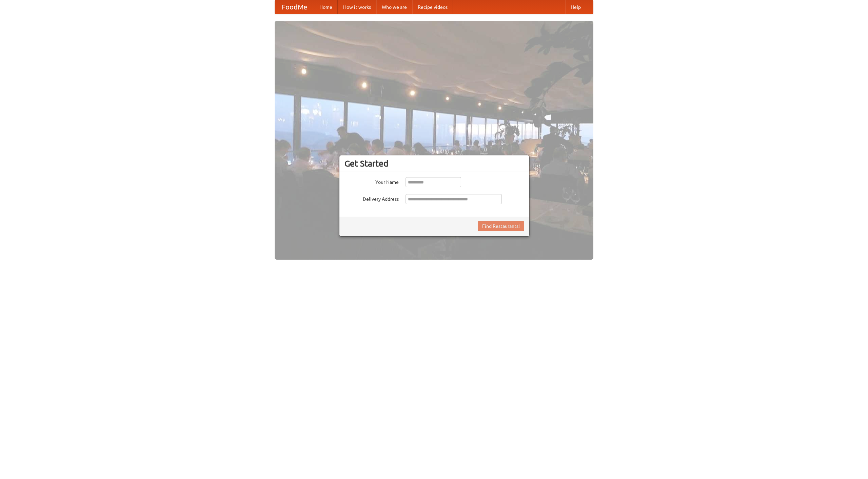  Describe the element at coordinates (371, 181) in the screenshot. I see `label: Your Name` at that location.